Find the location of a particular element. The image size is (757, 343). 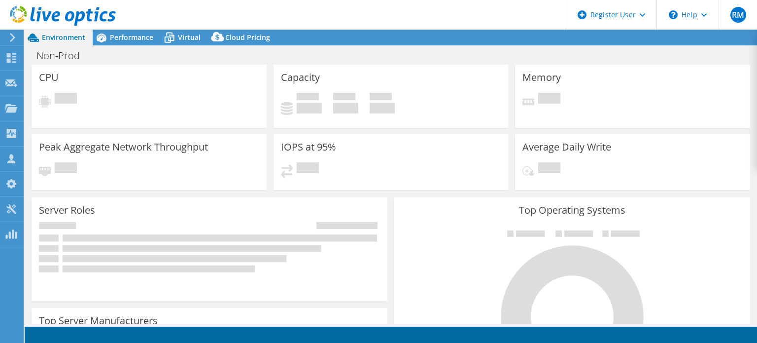

h3: Server Roles is located at coordinates (67, 210).